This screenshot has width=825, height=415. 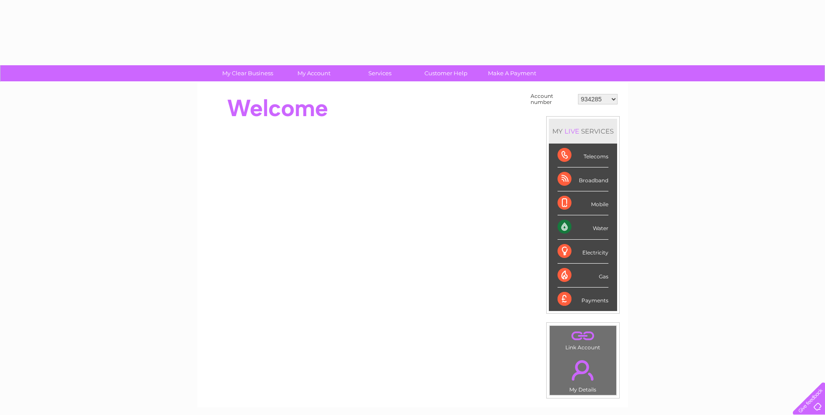 What do you see at coordinates (572, 131) in the screenshot?
I see `div: LIVE` at bounding box center [572, 131].